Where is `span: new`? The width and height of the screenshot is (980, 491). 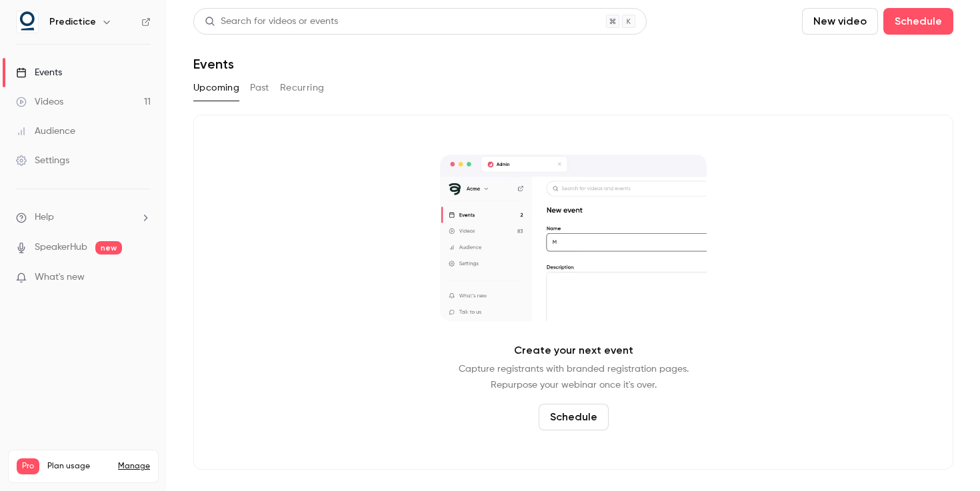 span: new is located at coordinates (108, 248).